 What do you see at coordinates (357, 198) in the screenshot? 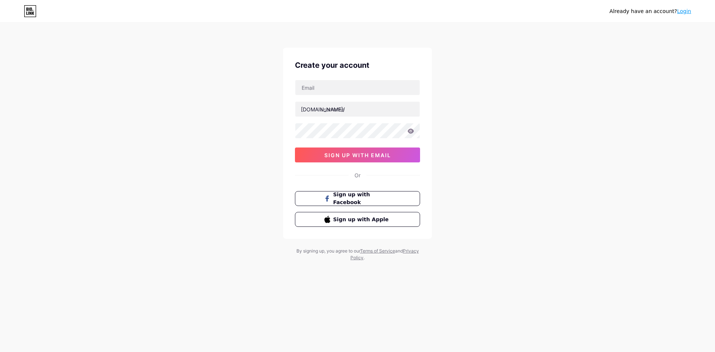
I see `a: Sign up with Facebook` at bounding box center [357, 198].